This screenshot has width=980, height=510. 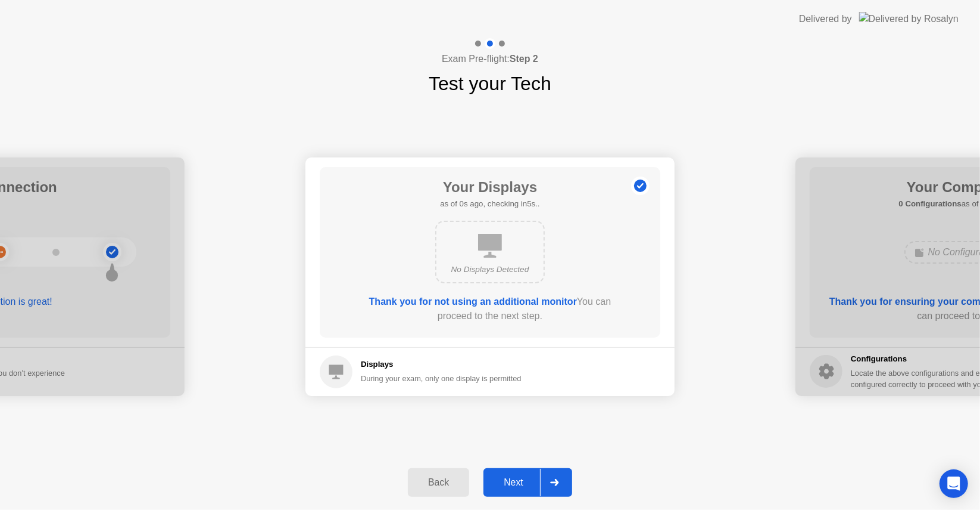 I want to click on h1: Test your Tech, so click(x=490, y=84).